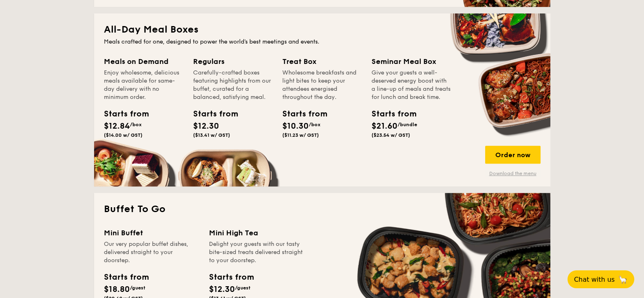 The image size is (644, 298). What do you see at coordinates (385, 126) in the screenshot?
I see `span: $21.60` at bounding box center [385, 126].